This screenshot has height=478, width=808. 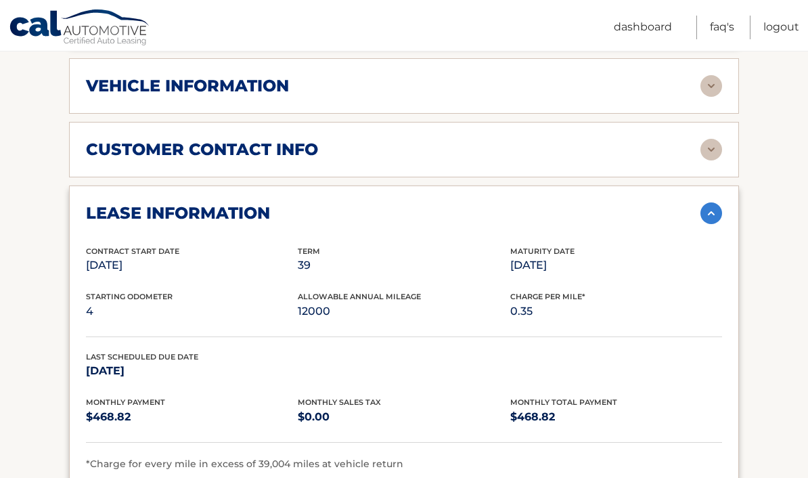 What do you see at coordinates (403, 265) in the screenshot?
I see `p: 39` at bounding box center [403, 265].